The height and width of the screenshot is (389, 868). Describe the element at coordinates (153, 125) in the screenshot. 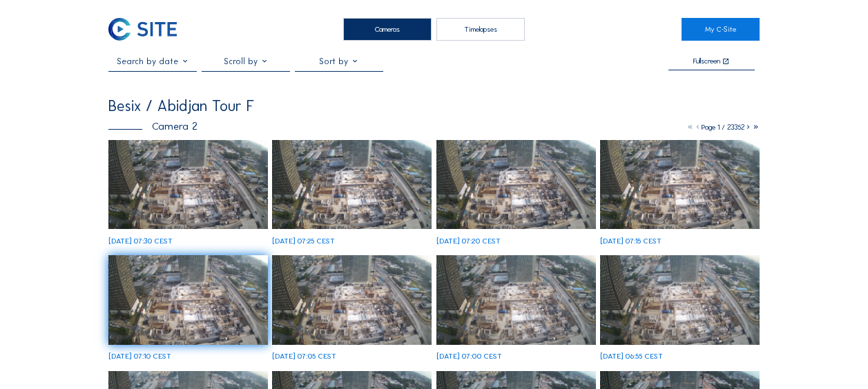

I see `div: Camera 2` at that location.